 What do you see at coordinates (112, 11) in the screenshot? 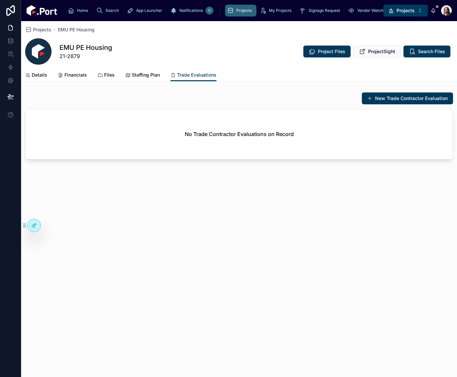
I see `span: Search` at bounding box center [112, 11].